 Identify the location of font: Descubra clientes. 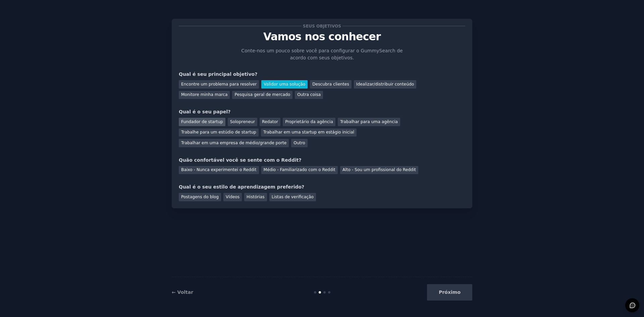
(330, 84).